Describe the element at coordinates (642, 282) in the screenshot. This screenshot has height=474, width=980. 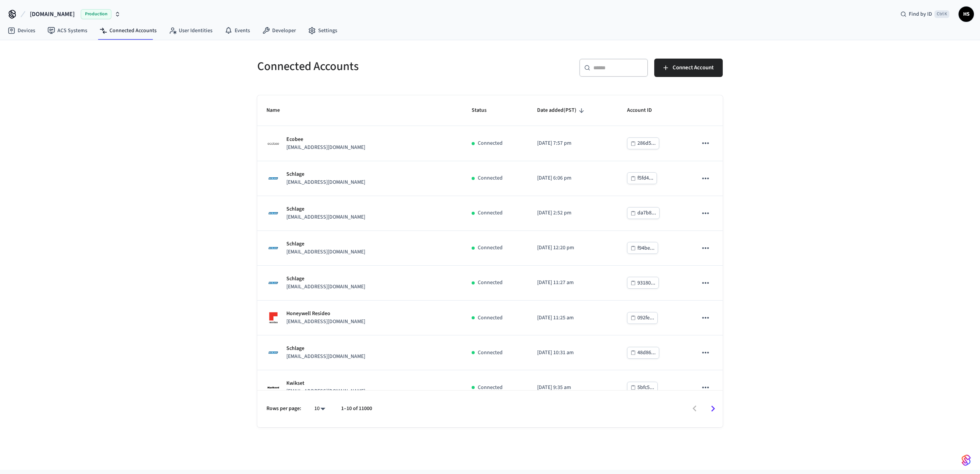
I see `button: 93180...` at that location.